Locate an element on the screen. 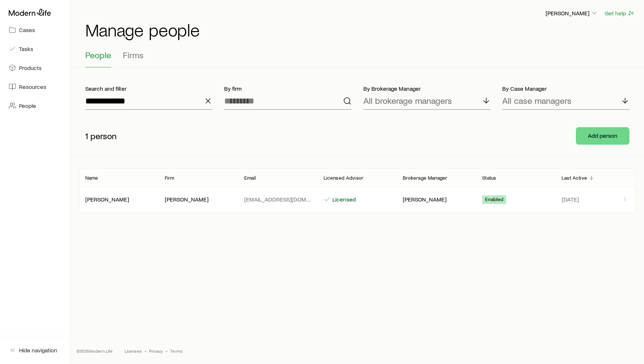 The image size is (644, 364). h1: Manage people is located at coordinates (360, 29).